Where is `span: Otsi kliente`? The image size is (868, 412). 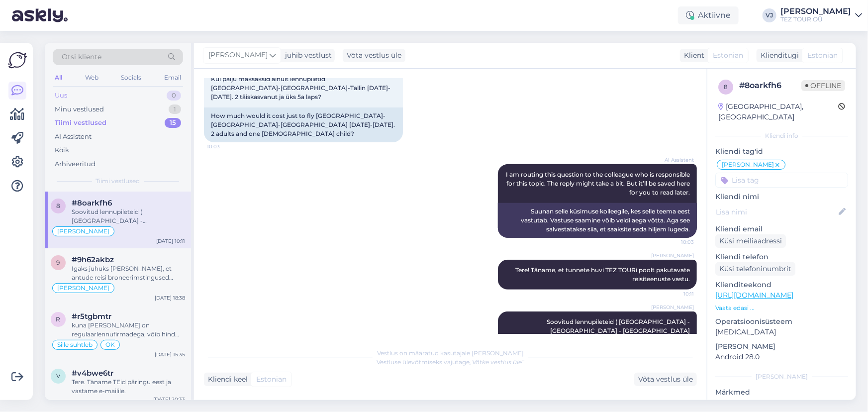 span: Otsi kliente is located at coordinates (82, 56).